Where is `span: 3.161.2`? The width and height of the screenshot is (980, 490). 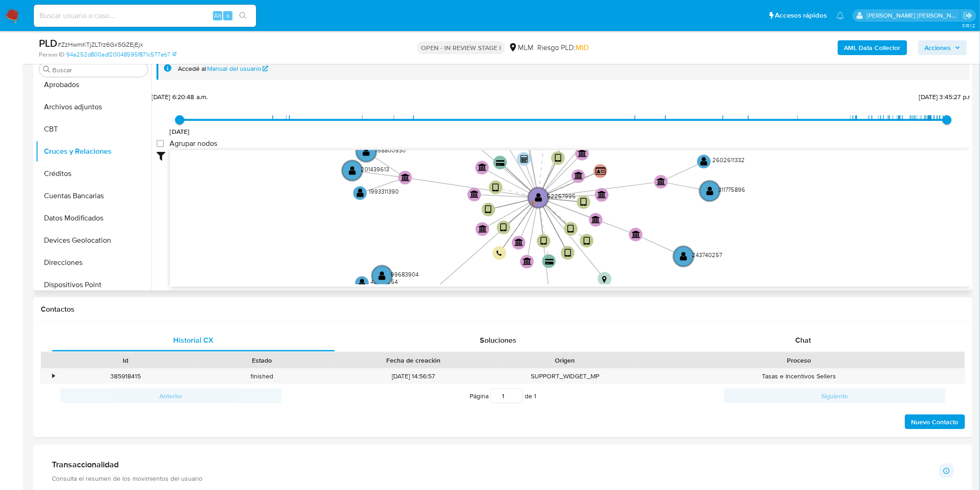 span: 3.161.2 is located at coordinates (968, 26).